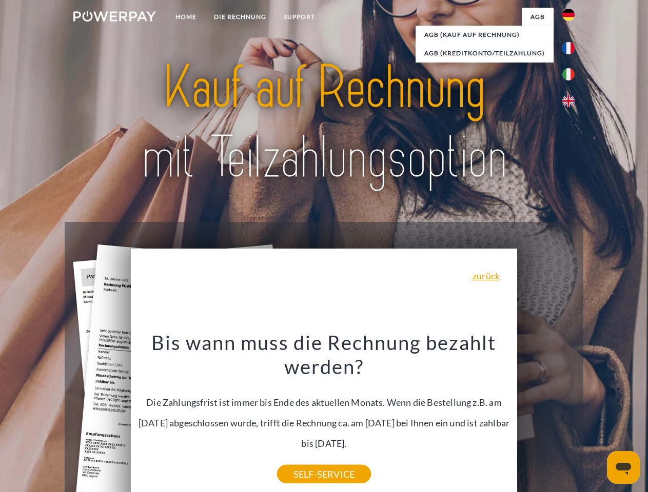  I want to click on a: Home, so click(186, 17).